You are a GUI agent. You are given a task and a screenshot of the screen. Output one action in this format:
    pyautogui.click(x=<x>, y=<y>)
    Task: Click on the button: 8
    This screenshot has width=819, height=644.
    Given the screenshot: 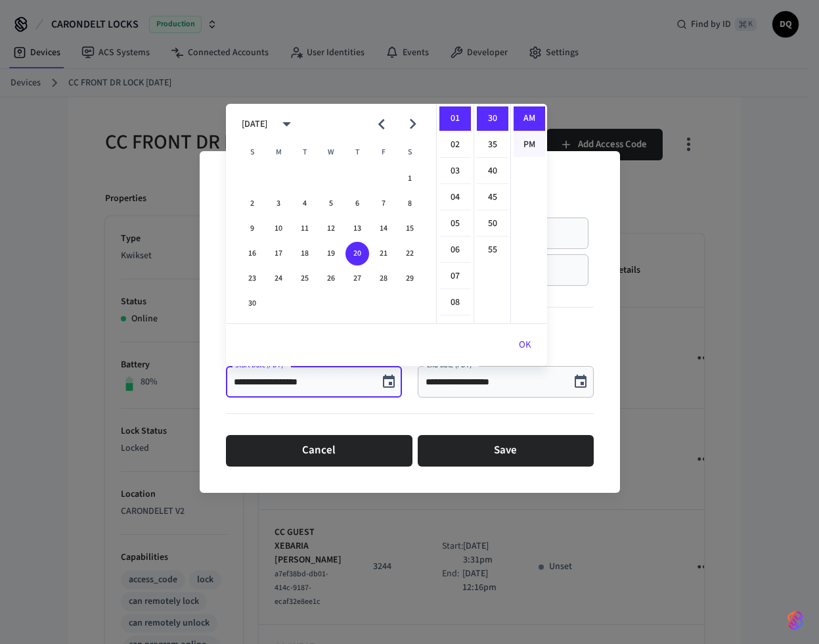 What is the action you would take?
    pyautogui.click(x=410, y=204)
    